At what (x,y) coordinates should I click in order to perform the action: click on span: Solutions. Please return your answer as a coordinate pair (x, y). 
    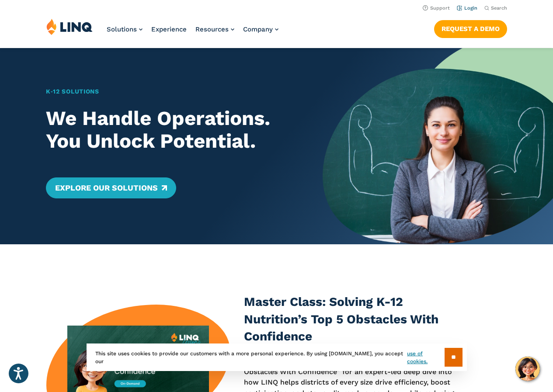
    Looking at the image, I should click on (122, 29).